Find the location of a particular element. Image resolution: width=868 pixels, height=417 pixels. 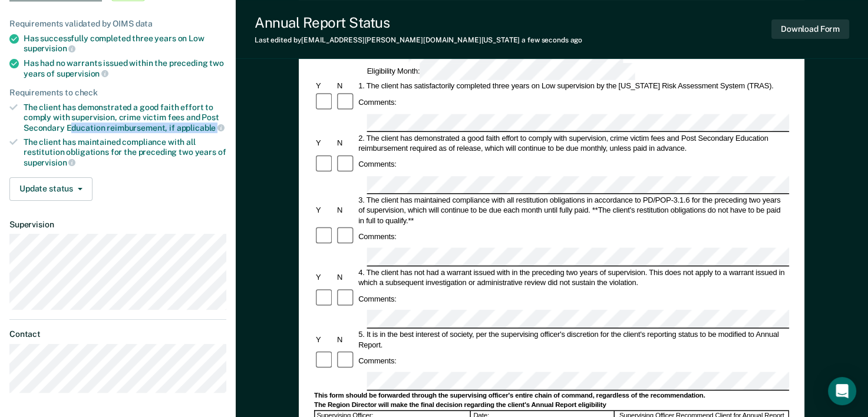

button: Update status is located at coordinates (51, 189).